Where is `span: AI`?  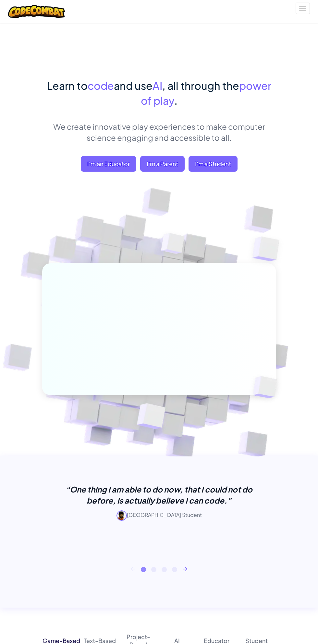
span: AI is located at coordinates (158, 86).